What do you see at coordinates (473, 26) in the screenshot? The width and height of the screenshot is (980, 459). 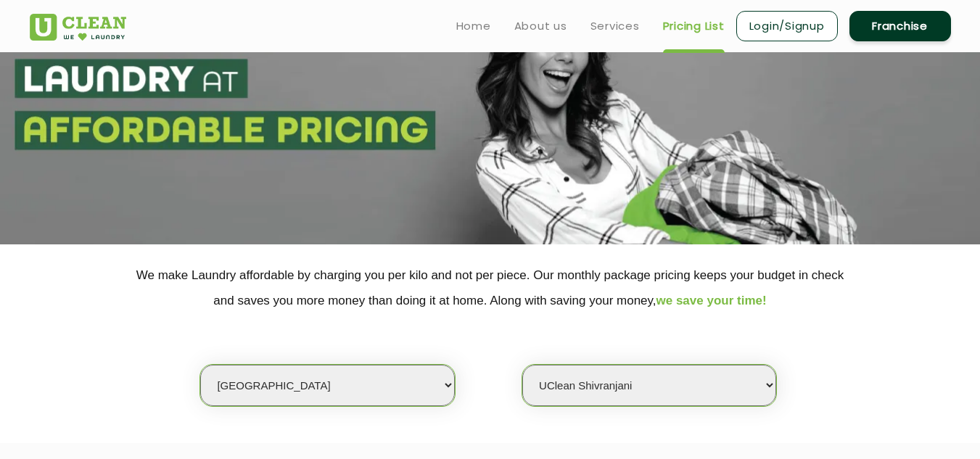 I see `a: Home` at bounding box center [473, 26].